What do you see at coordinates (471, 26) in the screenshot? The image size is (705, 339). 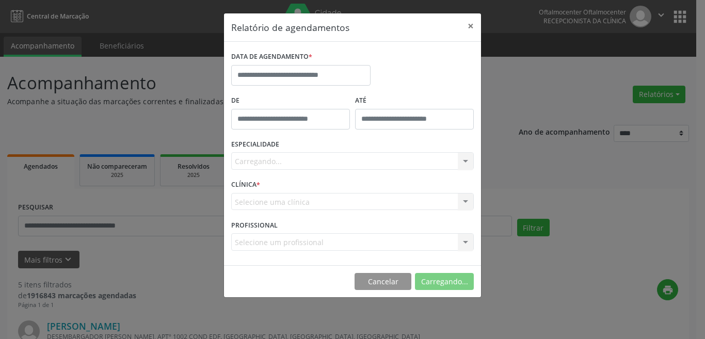 I see `button: Close` at bounding box center [471, 26].